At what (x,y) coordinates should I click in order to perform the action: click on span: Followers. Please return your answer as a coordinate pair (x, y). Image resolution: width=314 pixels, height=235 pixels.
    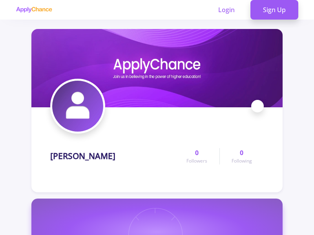
    Looking at the image, I should click on (196, 161).